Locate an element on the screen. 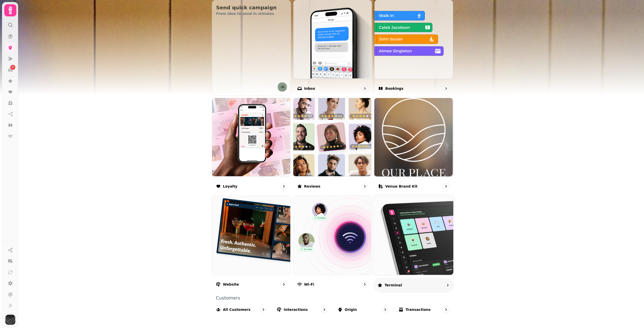 The image size is (644, 329). img: Wi-Fi is located at coordinates (332, 235).